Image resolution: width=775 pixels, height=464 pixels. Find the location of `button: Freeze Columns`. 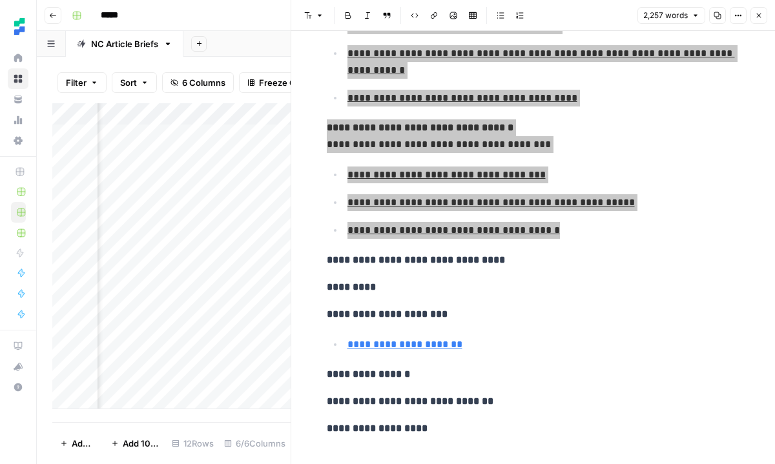

button: Freeze Columns is located at coordinates (286, 83).